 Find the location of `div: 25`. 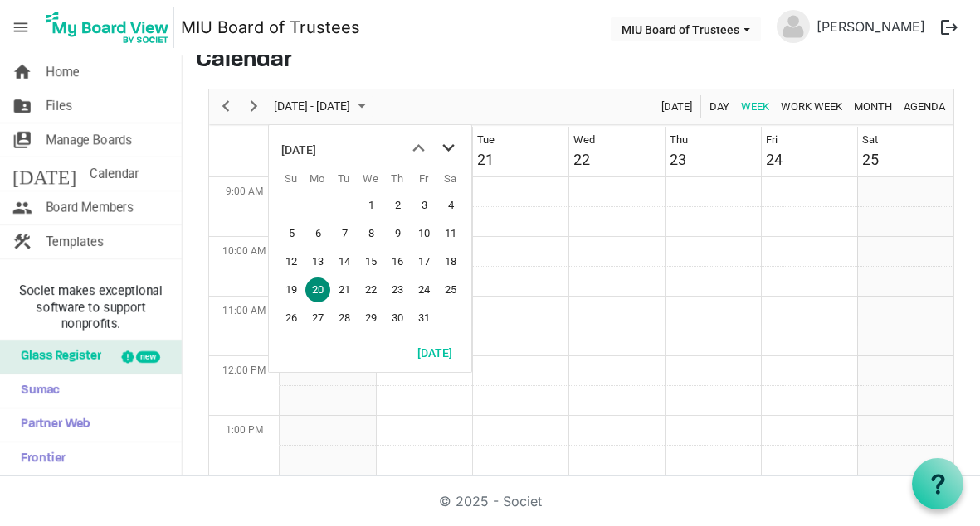

div: 25 is located at coordinates (870, 159).